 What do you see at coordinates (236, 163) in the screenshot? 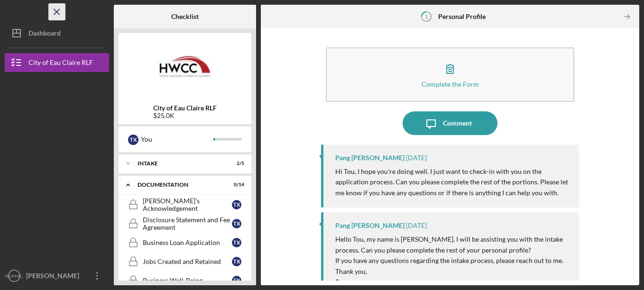
I see `div: 2 / 5` at bounding box center [236, 163].